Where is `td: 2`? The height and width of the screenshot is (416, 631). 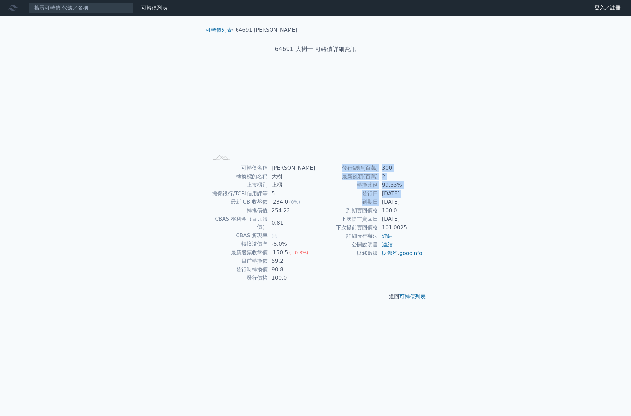 td: 2 is located at coordinates (400, 176).